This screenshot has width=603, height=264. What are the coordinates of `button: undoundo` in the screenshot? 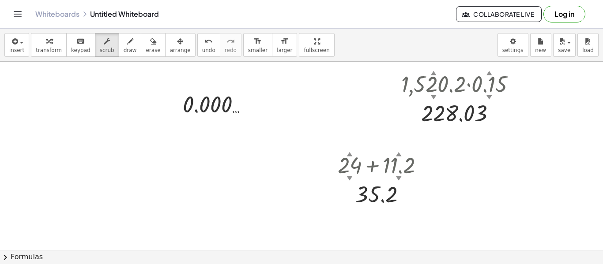 It's located at (209, 45).